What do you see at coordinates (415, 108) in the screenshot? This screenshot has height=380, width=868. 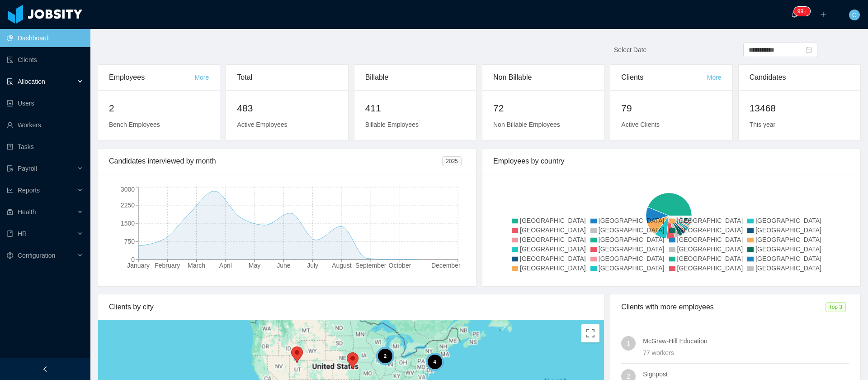 I see `h2: 411` at bounding box center [415, 108].